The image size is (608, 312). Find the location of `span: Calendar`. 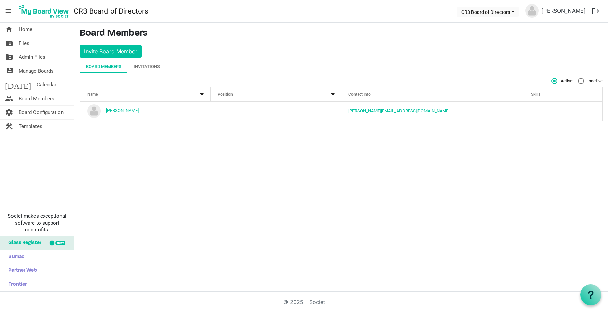

span: Calendar is located at coordinates (46, 85).